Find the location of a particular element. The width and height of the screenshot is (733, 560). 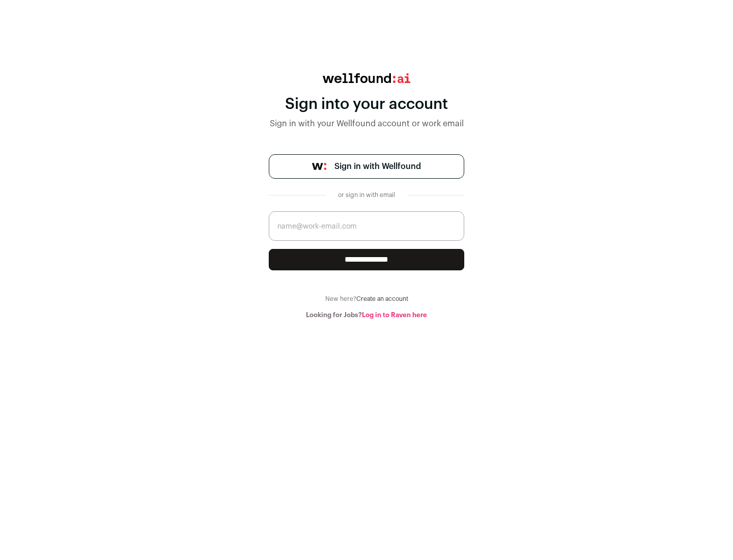

a: Sign in with Wellfound is located at coordinates (367, 166).